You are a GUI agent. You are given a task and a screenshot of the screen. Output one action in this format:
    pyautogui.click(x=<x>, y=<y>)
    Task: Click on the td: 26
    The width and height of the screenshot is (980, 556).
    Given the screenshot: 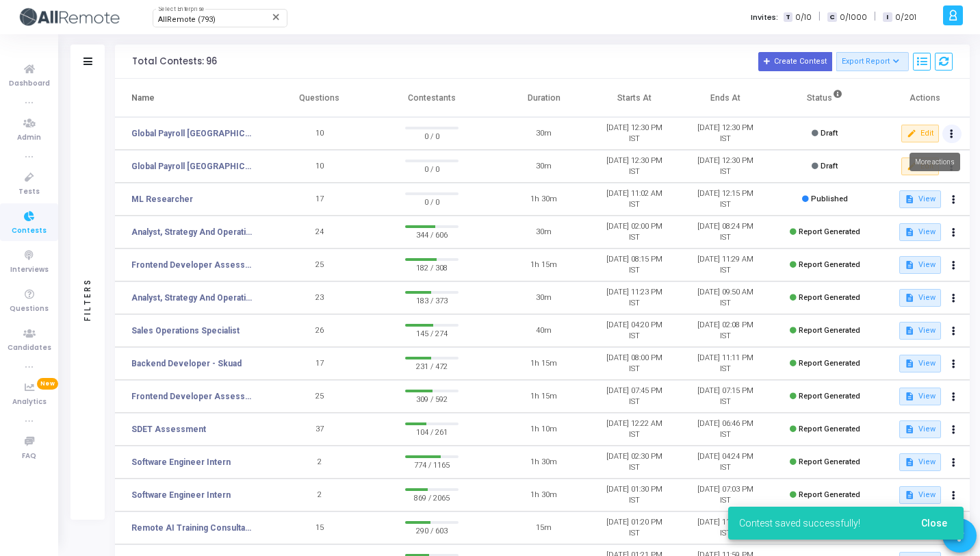 What is the action you would take?
    pyautogui.click(x=320, y=330)
    